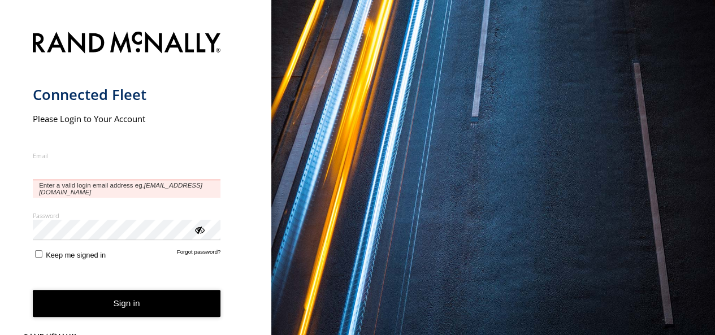 The height and width of the screenshot is (335, 715). Describe the element at coordinates (199, 254) in the screenshot. I see `a: Forgot password?` at that location.